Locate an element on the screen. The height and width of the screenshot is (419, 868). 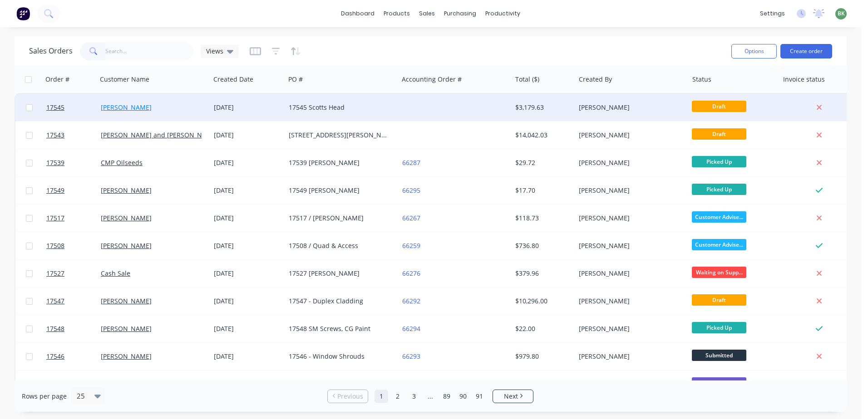
a: 66294 is located at coordinates (411, 329).